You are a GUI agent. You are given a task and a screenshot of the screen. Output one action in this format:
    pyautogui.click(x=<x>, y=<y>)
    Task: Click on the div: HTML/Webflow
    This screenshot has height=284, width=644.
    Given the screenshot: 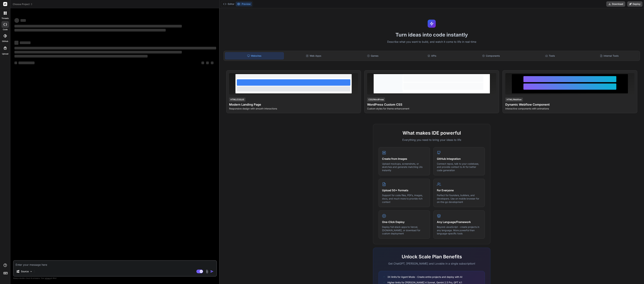 What is the action you would take?
    pyautogui.click(x=514, y=100)
    